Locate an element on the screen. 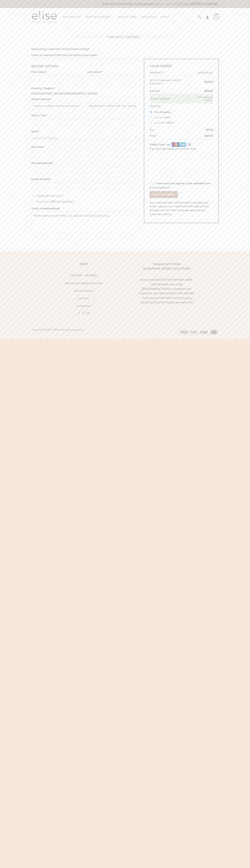 The height and width of the screenshot is (868, 250). a: wholesale is located at coordinates (84, 306).